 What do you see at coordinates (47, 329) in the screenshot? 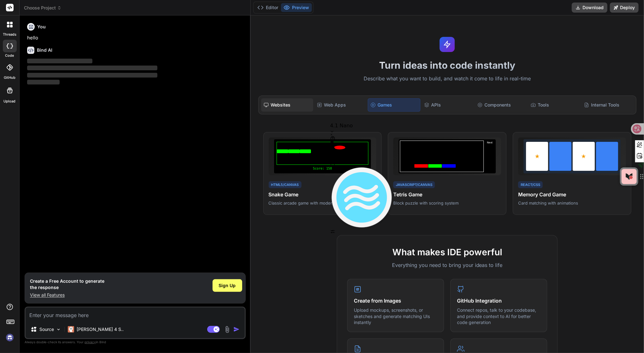
I see `p: Source` at bounding box center [47, 329].